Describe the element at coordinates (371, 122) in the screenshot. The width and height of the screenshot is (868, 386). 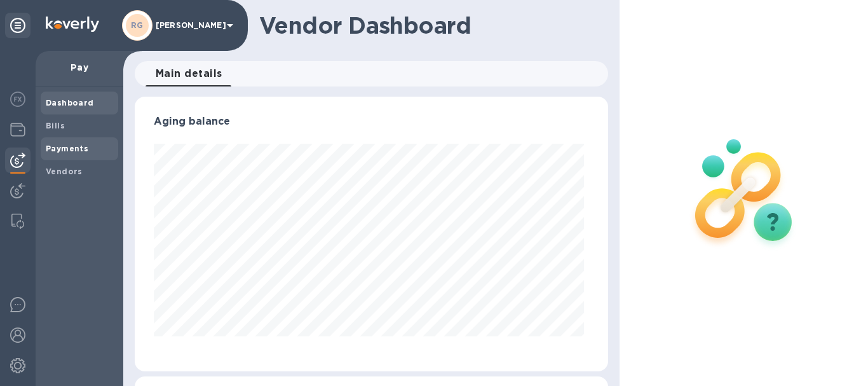
I see `h3: Aging balance` at that location.